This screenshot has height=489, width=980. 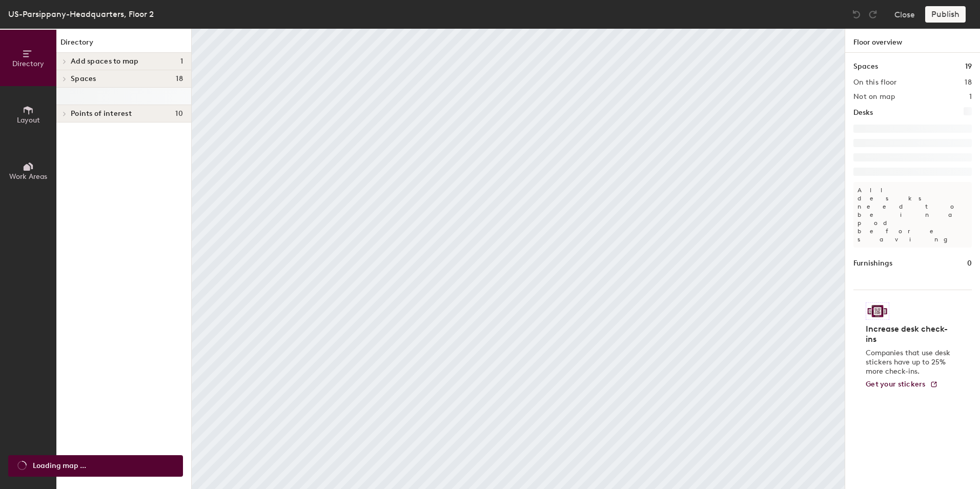 What do you see at coordinates (875, 83) in the screenshot?
I see `h2: On this floor` at bounding box center [875, 83].